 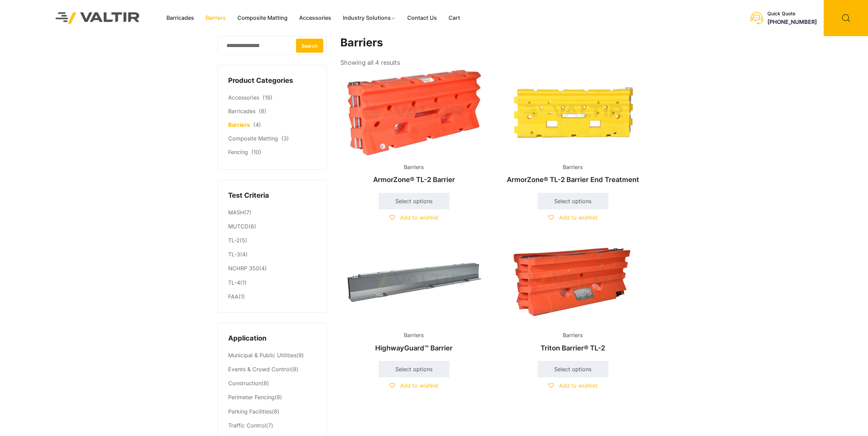 I want to click on a: Traffic Control, so click(x=247, y=426).